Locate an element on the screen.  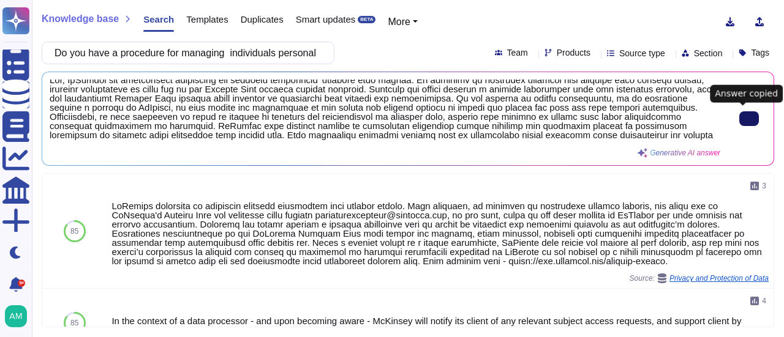
span: More is located at coordinates (399, 21).